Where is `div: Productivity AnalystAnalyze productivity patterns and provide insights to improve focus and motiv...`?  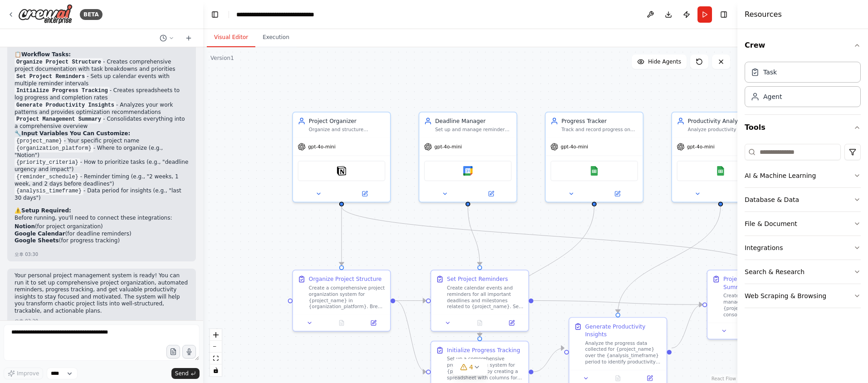 div: Productivity AnalystAnalyze productivity patterns and provide insights to improve focus and motiv... is located at coordinates (721, 157).